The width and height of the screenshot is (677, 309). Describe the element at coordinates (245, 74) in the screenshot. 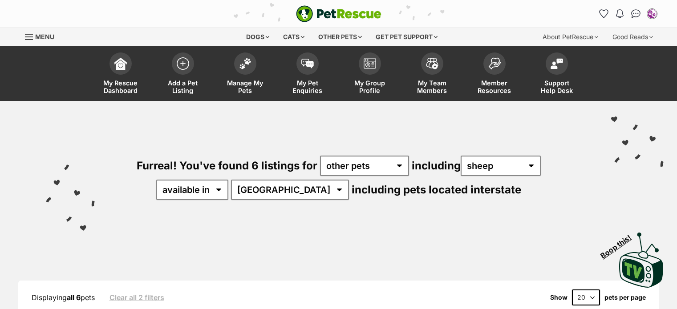

I see `a: Manage My Pets` at that location.